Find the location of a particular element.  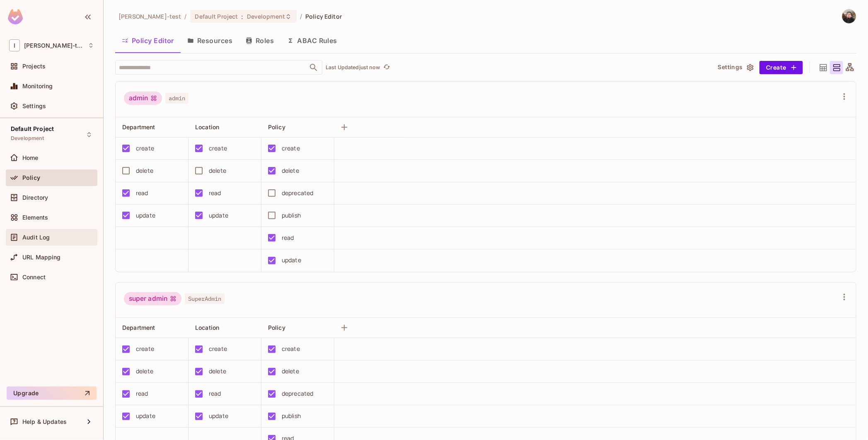

span: admin is located at coordinates (177, 98).